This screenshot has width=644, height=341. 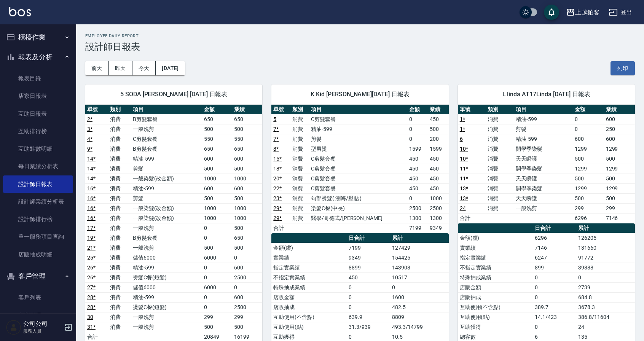 I want to click on th: 日合計, so click(x=369, y=238).